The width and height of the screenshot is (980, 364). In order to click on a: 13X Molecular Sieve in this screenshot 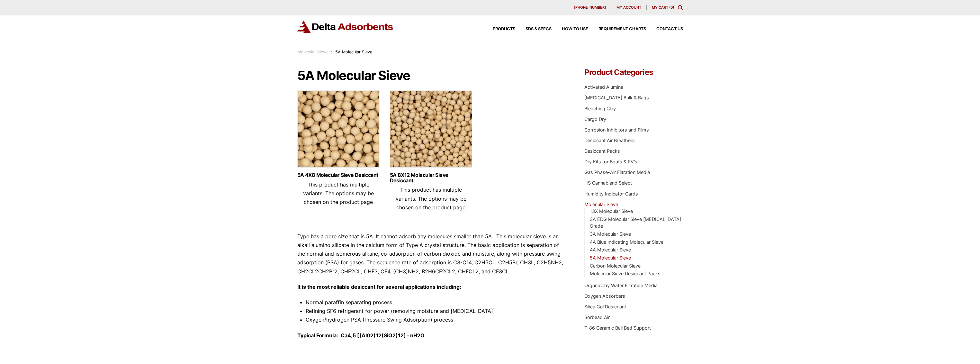, I will do `click(611, 211)`.